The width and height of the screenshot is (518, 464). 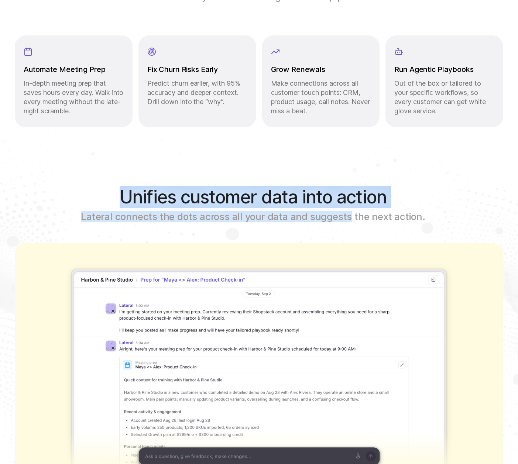 I want to click on p: Fix Churn Risks Early, so click(x=197, y=69).